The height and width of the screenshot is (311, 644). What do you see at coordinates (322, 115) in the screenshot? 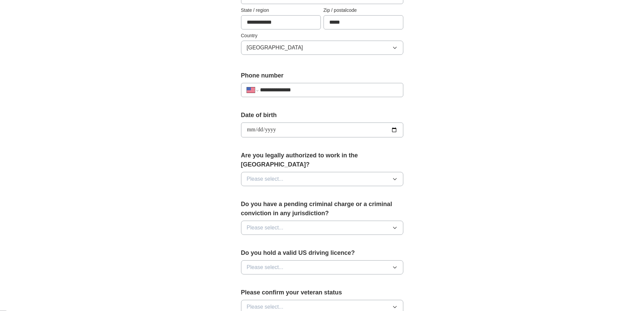
I see `label: Date of birth` at bounding box center [322, 115].